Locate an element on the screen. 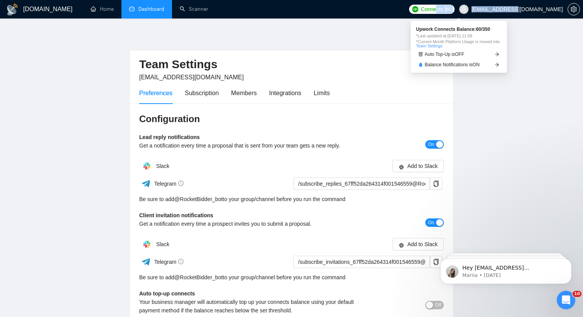  button: setting is located at coordinates (573, 9).